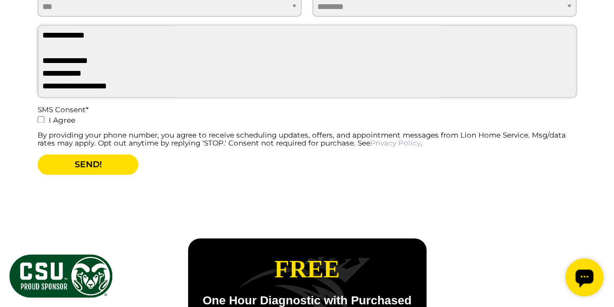 The image size is (614, 307). What do you see at coordinates (307, 139) in the screenshot?
I see `div: By providing your phone number, you agree to receive scheduling updates, offers, and appointment ...` at bounding box center [307, 139].